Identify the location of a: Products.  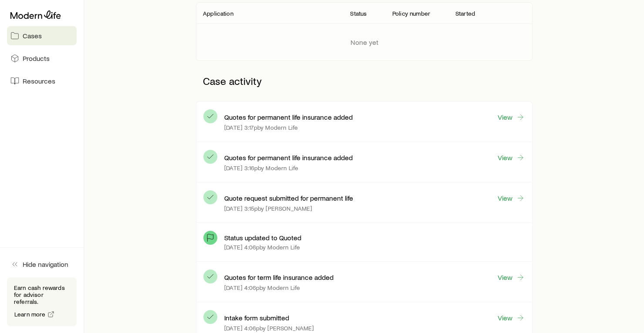
(42, 58).